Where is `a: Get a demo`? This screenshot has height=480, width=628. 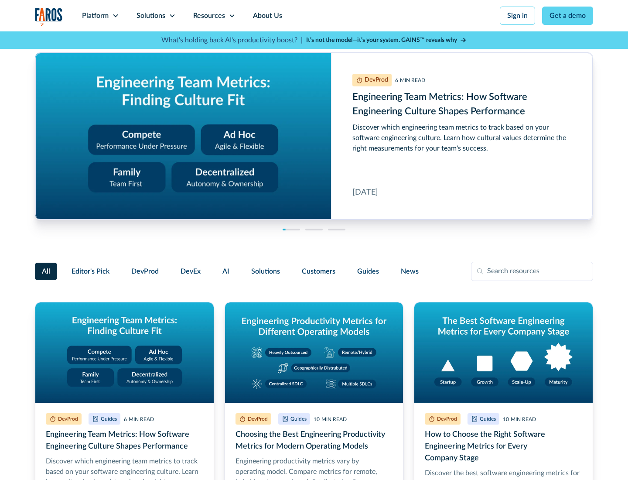
a: Get a demo is located at coordinates (568, 16).